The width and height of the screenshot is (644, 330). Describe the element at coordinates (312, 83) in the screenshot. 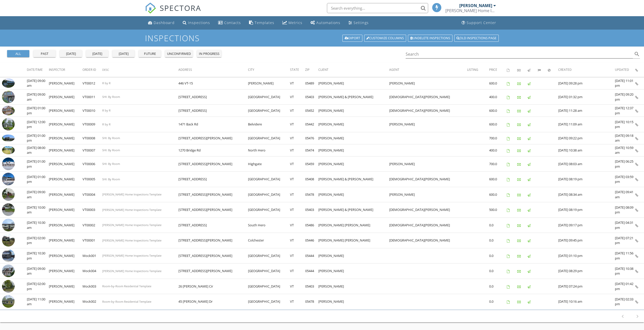

I see `td: 05489` at that location.